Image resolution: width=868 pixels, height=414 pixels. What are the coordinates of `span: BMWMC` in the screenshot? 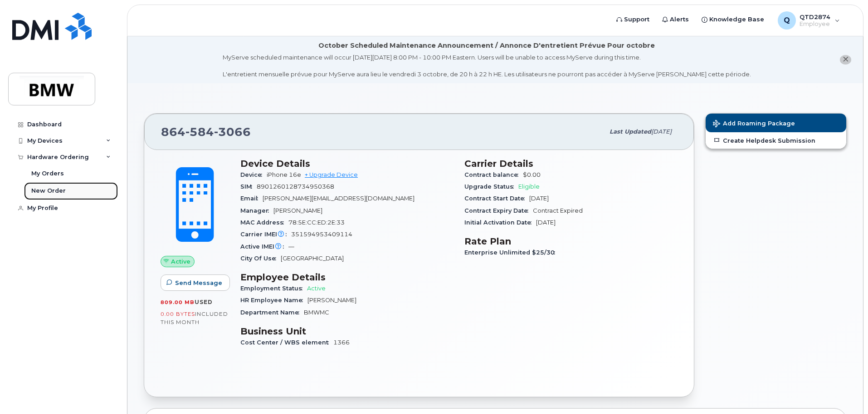 It's located at (316, 312).